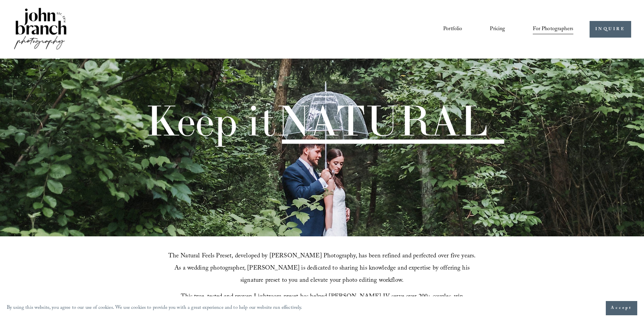 This screenshot has width=644, height=320. I want to click on a: Portfolio, so click(453, 29).